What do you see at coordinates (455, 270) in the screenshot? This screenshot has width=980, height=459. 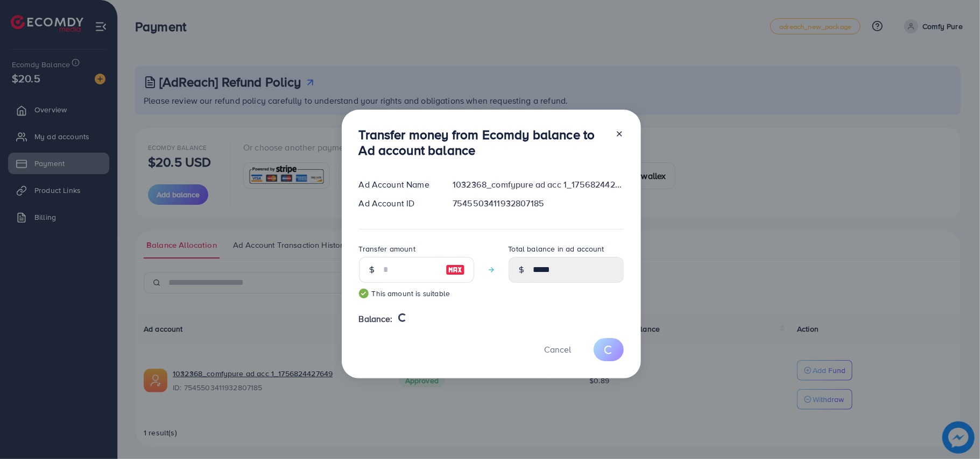 I see `img: image` at bounding box center [455, 270].